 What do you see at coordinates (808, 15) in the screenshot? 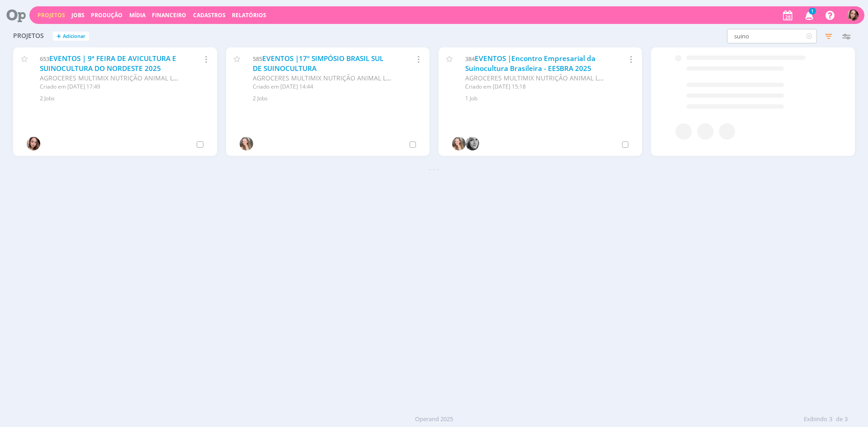
I see `button: 1` at bounding box center [808, 15].